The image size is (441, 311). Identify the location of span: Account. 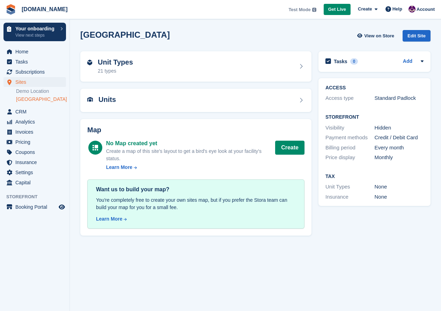
(426, 9).